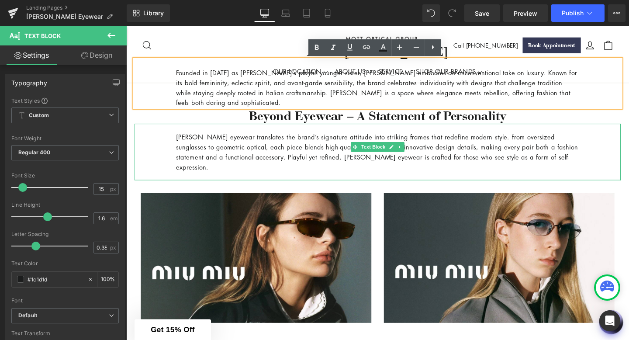 The height and width of the screenshot is (340, 629). I want to click on a: Preview, so click(526, 13).